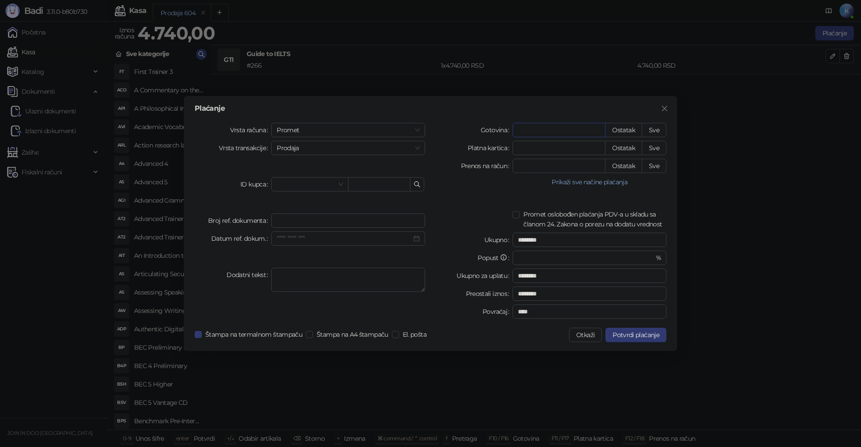  What do you see at coordinates (495, 258) in the screenshot?
I see `label: Popust` at bounding box center [495, 258].